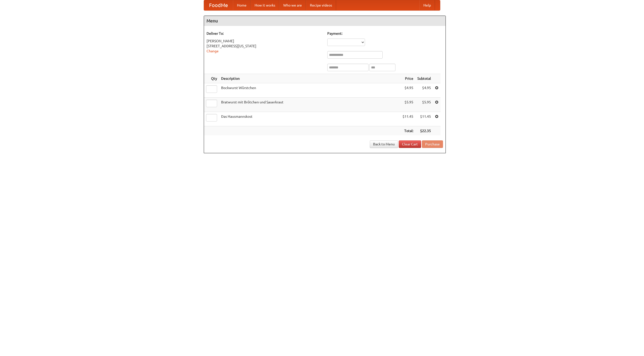 The width and height of the screenshot is (644, 356). Describe the element at coordinates (324, 21) in the screenshot. I see `h4: Menu` at that location.